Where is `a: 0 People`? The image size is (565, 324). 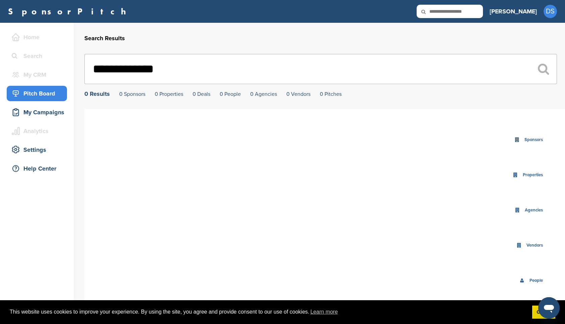 a: 0 People is located at coordinates (230, 94).